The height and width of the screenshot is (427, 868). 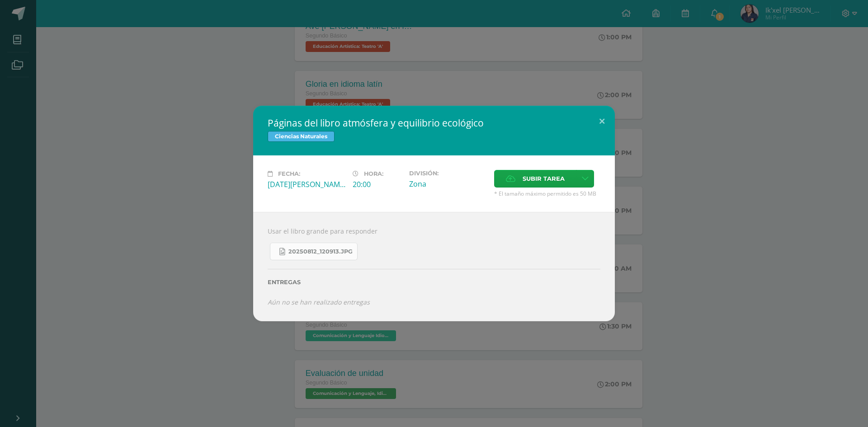 I want to click on h2: Páginas del libro atmósfera y equilibrio ecológico, so click(x=434, y=123).